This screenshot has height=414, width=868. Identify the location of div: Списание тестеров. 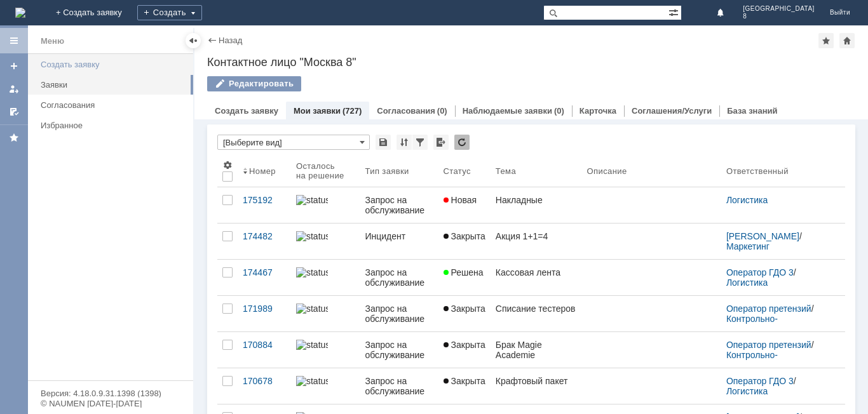
(537, 309).